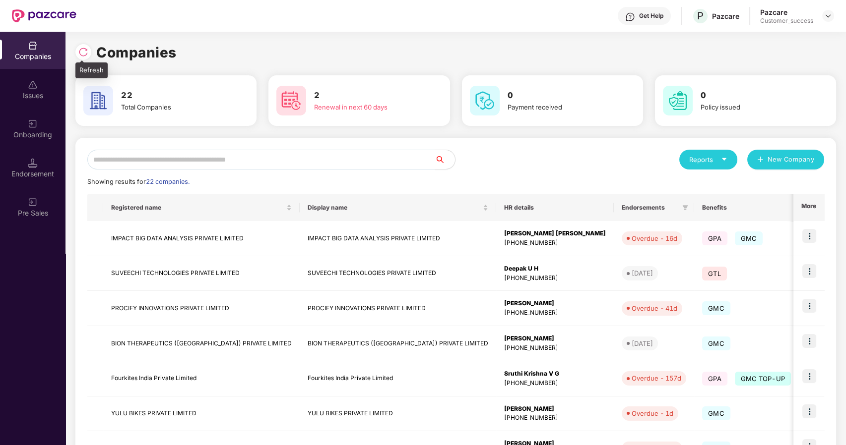 This screenshot has width=846, height=445. I want to click on img: svg+xml;base64,PHN2ZyBpZD0iSXNzdWVzX2Rpc2FibGVkIiB4bWxucz0iaHR0cDovL3d3dy53My5vcmcvMjAwMC9zdmciIH..., so click(33, 85).